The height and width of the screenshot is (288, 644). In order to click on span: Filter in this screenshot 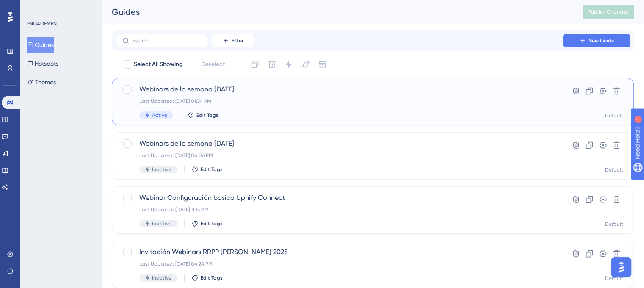, I will do `click(237, 41)`.